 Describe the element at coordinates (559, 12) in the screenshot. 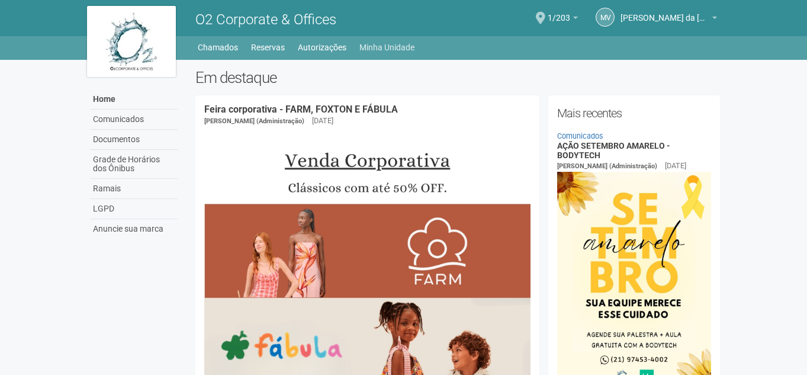

I see `span: 1/203` at that location.